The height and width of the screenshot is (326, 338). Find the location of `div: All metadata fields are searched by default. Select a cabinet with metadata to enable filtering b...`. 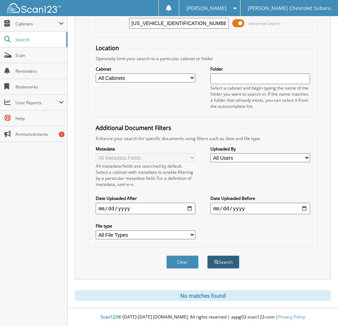

div: All metadata fields are searched by default. Select a cabinet with metadata to enable filtering b... is located at coordinates (146, 175).